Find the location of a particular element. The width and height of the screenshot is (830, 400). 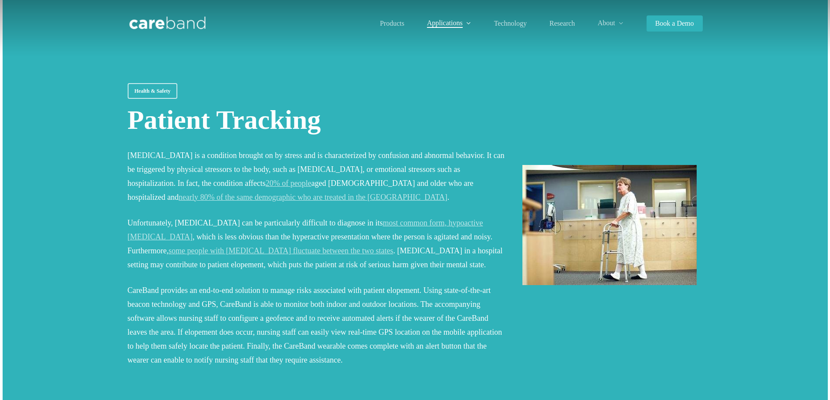

a: 20% of people is located at coordinates (288, 183).